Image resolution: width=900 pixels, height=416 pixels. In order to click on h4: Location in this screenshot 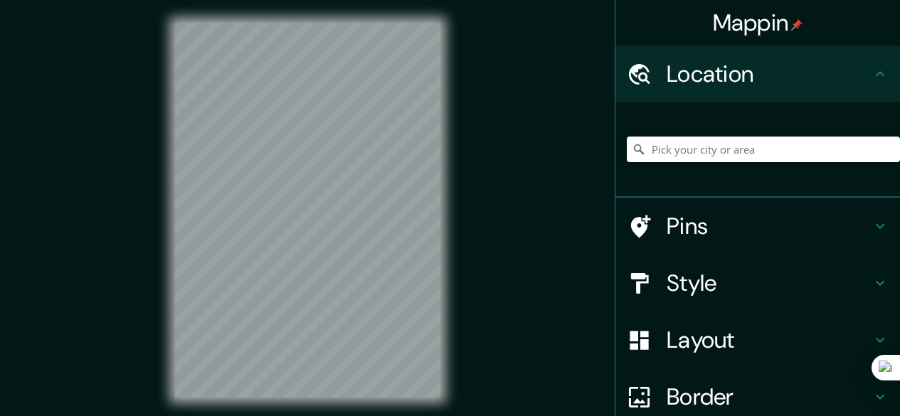, I will do `click(769, 74)`.